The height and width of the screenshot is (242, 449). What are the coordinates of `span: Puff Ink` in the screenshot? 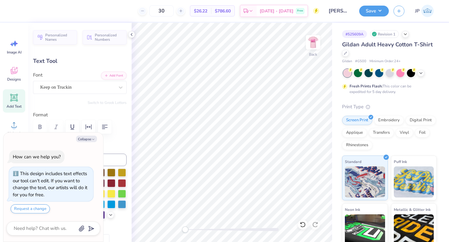 It's located at (400, 162).